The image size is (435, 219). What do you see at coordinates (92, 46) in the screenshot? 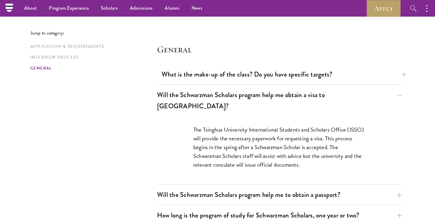
I see `a: Application & Requirements` at bounding box center [92, 46].